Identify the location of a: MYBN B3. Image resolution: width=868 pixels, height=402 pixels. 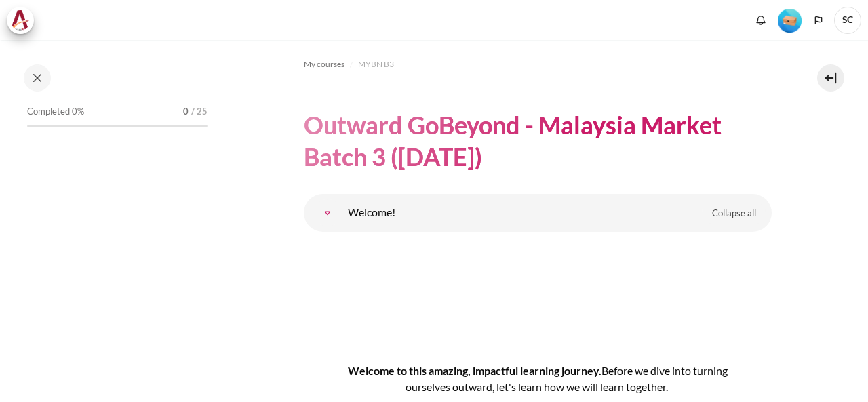
(376, 64).